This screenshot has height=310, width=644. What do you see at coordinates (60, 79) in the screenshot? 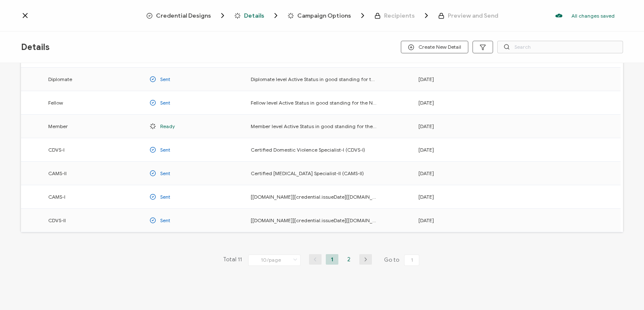
I see `span: Diplomate` at bounding box center [60, 79].